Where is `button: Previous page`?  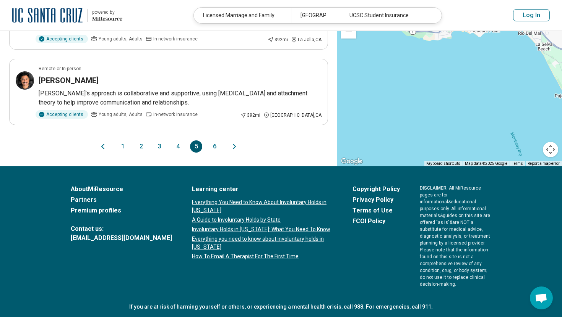 button: Previous page is located at coordinates (103, 147).